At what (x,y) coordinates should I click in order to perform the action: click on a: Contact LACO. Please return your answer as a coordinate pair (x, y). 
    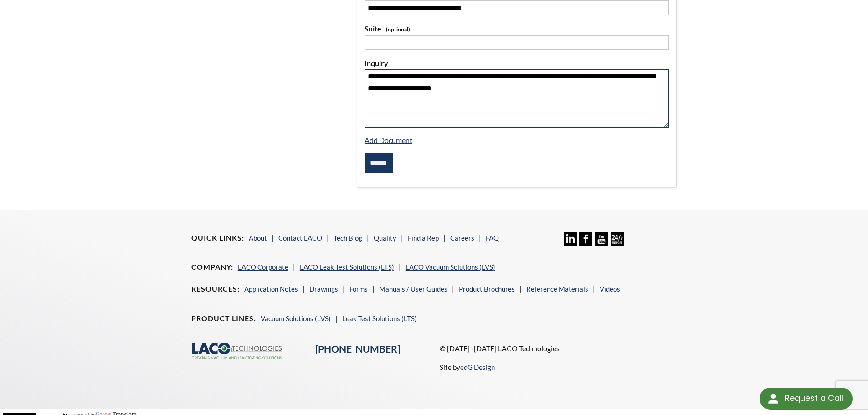
    Looking at the image, I should click on (301, 238).